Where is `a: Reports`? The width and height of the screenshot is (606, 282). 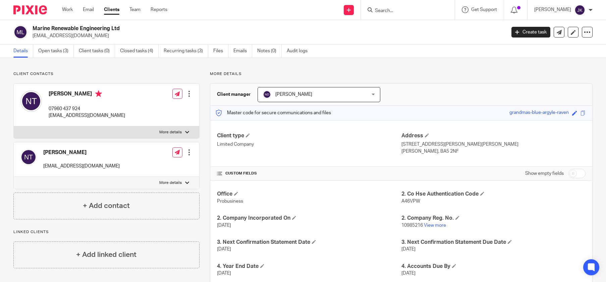
a: Reports is located at coordinates (159, 10).